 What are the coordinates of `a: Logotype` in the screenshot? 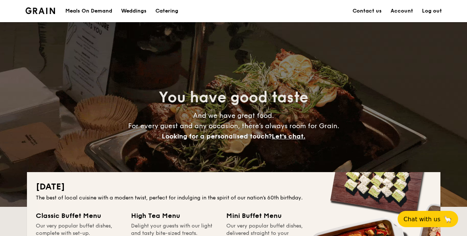 It's located at (40, 11).